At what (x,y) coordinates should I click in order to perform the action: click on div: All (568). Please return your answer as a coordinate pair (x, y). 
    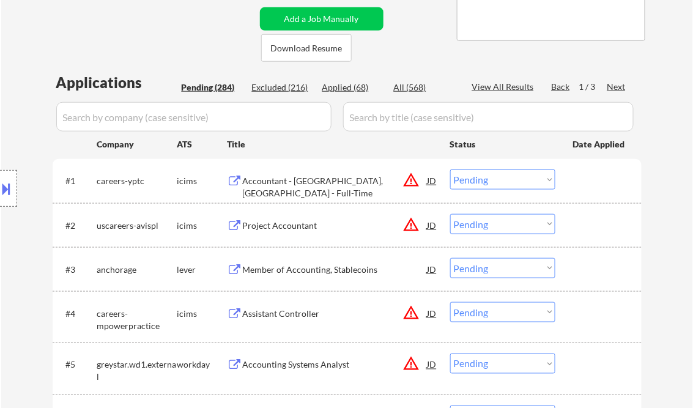
    Looking at the image, I should click on (424, 87).